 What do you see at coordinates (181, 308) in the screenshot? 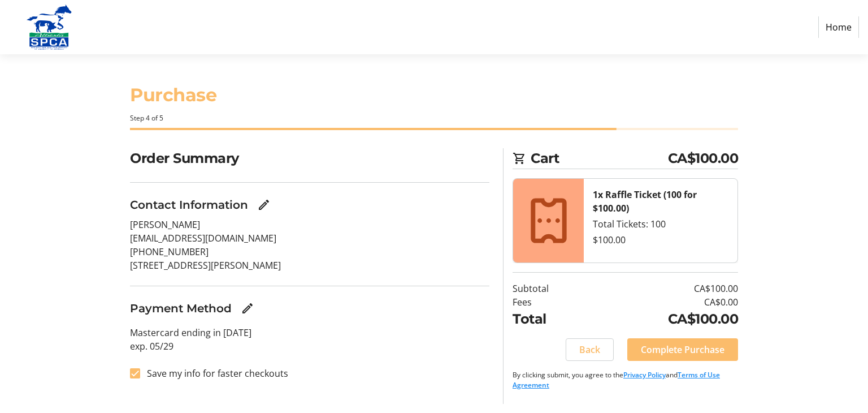
I see `h3: Payment Method` at bounding box center [181, 308].